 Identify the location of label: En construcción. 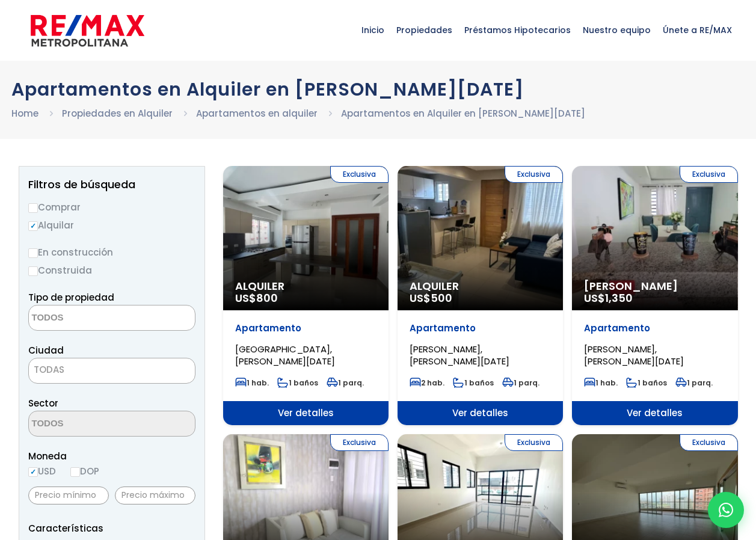
(112, 252).